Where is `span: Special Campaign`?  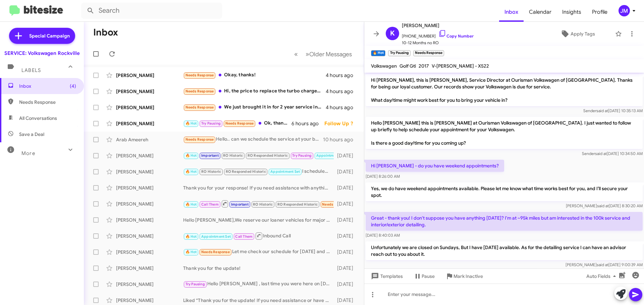
span: Special Campaign is located at coordinates (49, 36).